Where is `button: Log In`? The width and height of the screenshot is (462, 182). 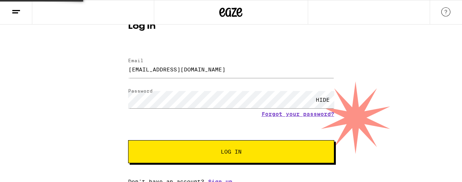
button: Log In is located at coordinates (231, 152).